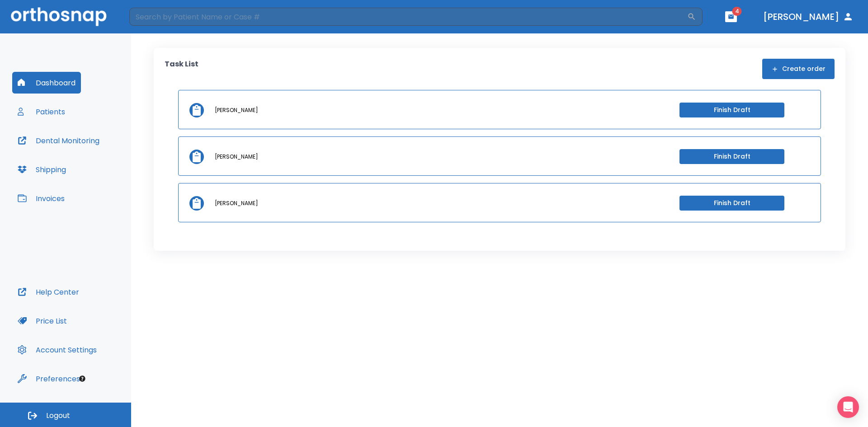  I want to click on div: Tooltip anchor, so click(82, 378).